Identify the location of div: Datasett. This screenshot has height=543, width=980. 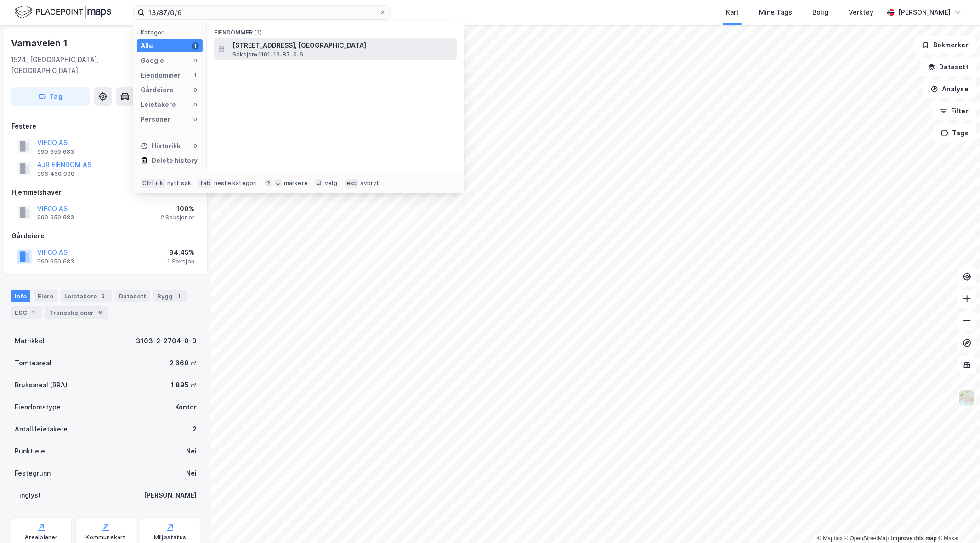
(132, 296).